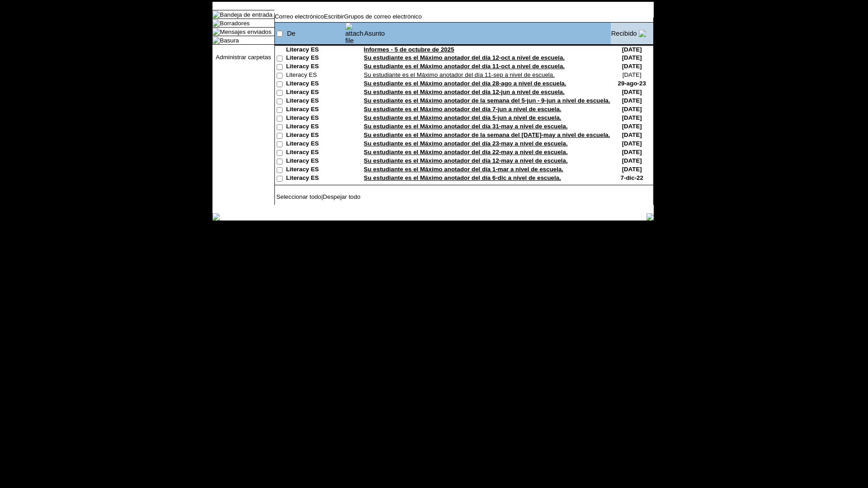  What do you see at coordinates (243, 57) in the screenshot?
I see `a: Administrar carpetas` at bounding box center [243, 57].